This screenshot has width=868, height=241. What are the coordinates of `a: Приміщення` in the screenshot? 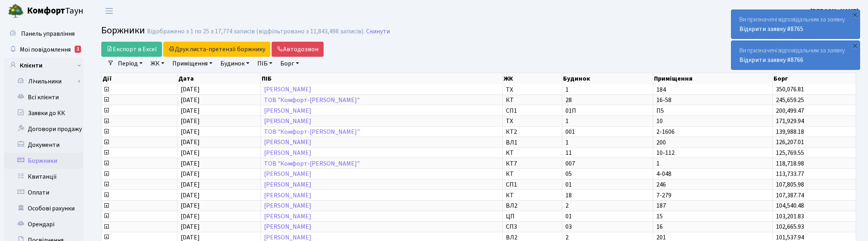 It's located at (192, 64).